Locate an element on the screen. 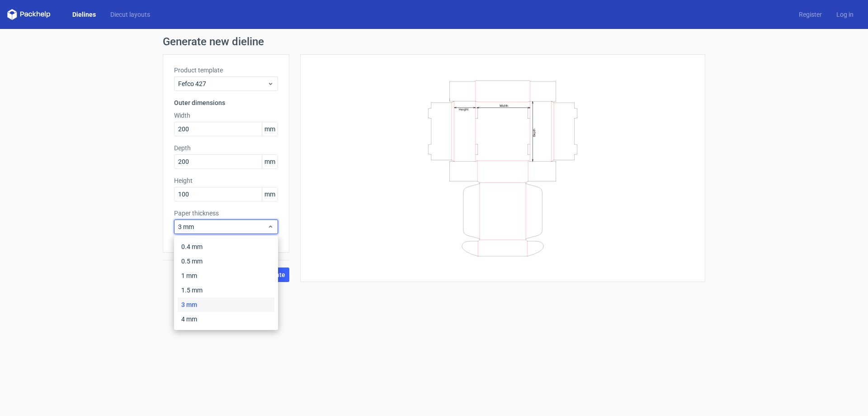 This screenshot has height=416, width=868. a: Register is located at coordinates (810, 15).